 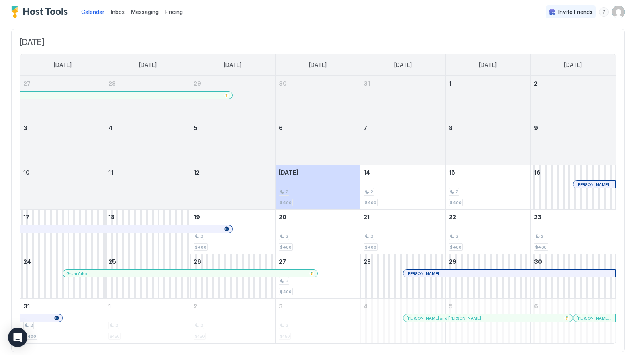 I want to click on a: August 19, 2025, so click(x=233, y=217).